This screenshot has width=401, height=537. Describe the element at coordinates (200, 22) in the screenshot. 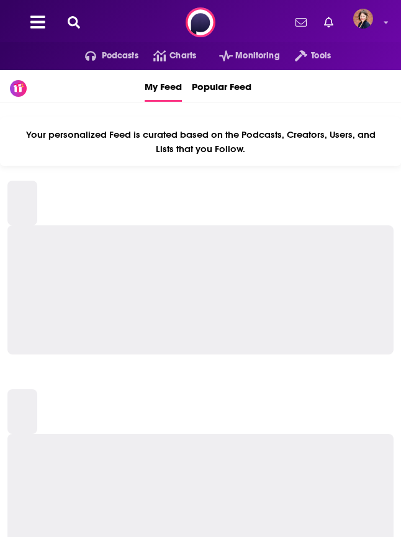

I see `img: Podchaser - Follow, Share and Rate Podcasts` at that location.